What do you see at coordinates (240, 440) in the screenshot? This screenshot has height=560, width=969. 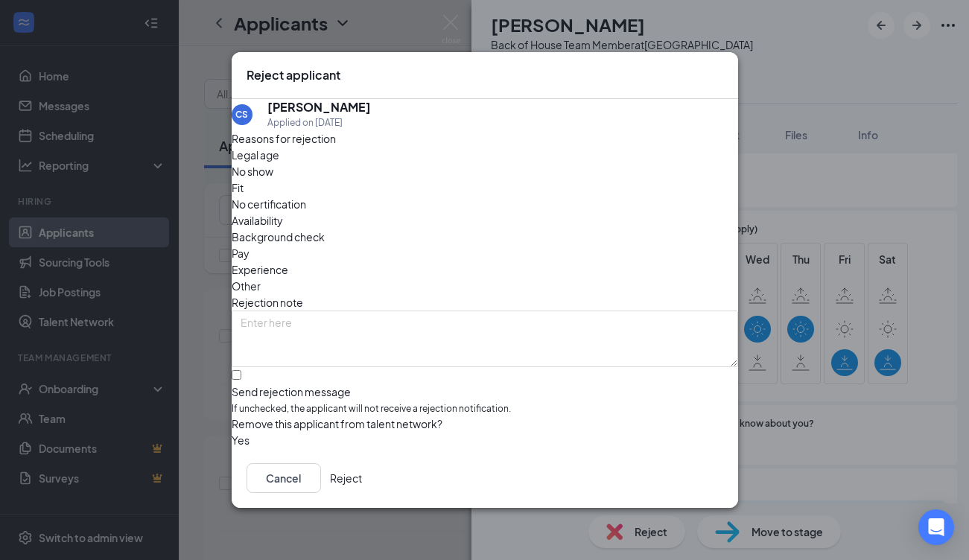 I see `span: Yes` at bounding box center [240, 440].